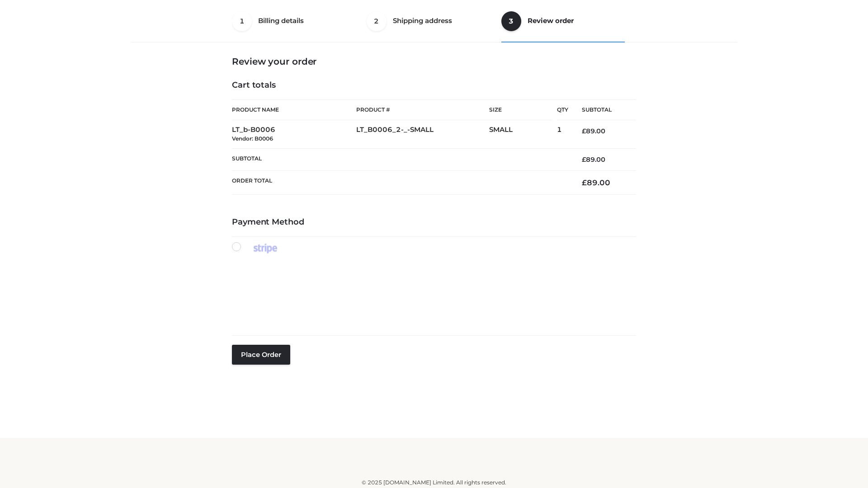  I want to click on td: 1, so click(563, 135).